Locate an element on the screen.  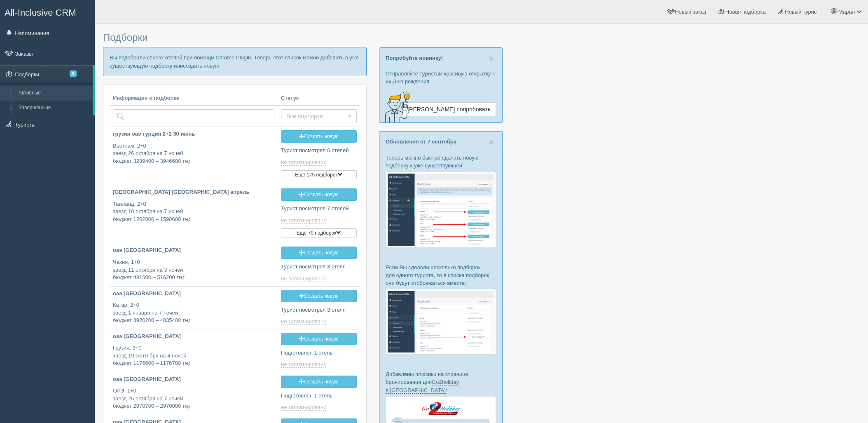
p: Турист посмотрел 7 отелей is located at coordinates (319, 209).